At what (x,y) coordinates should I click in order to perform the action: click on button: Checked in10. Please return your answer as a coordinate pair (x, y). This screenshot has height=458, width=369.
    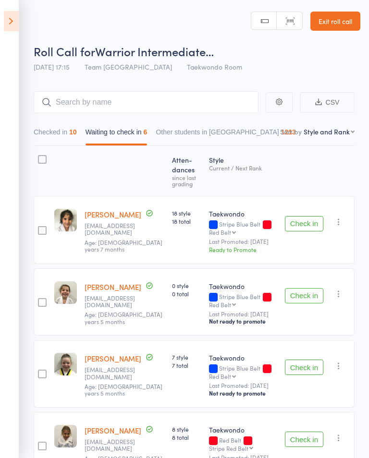
    Looking at the image, I should click on (55, 134).